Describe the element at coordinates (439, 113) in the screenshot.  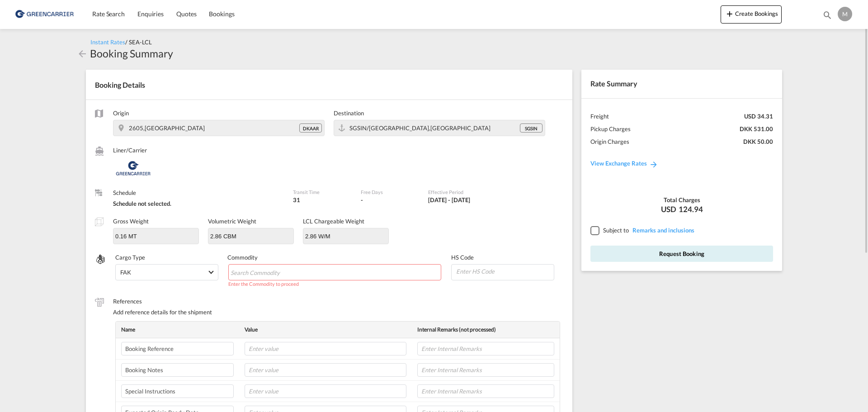
I see `label: Destination` at that location.